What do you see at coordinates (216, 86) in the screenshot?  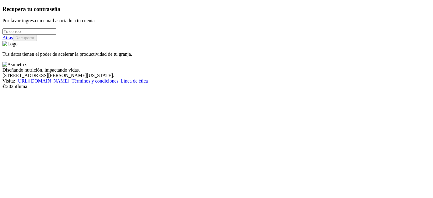 I see `div: © 2025 Iluma` at bounding box center [216, 86].